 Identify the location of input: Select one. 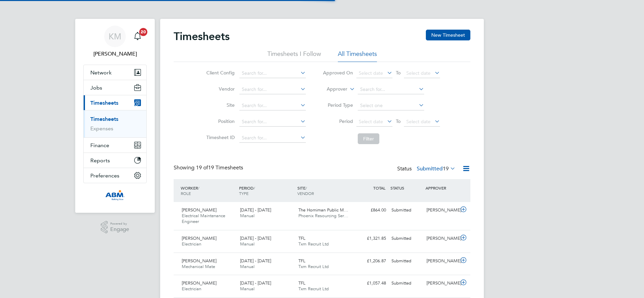
(391, 106).